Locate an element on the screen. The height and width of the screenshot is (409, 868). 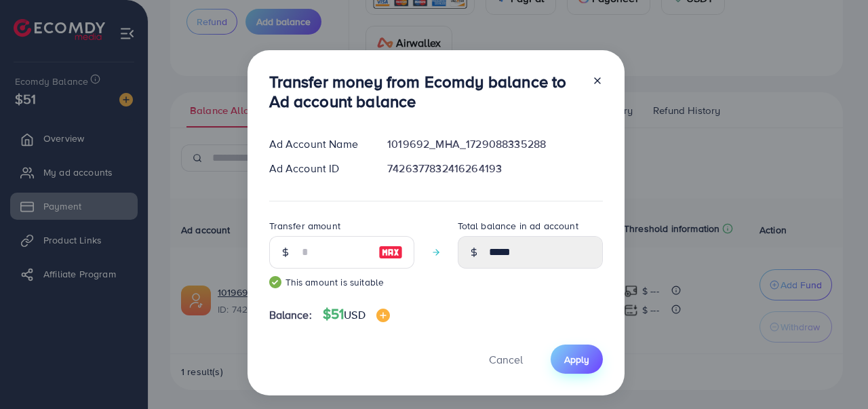
div: 7426377832416264193 is located at coordinates (495, 168).